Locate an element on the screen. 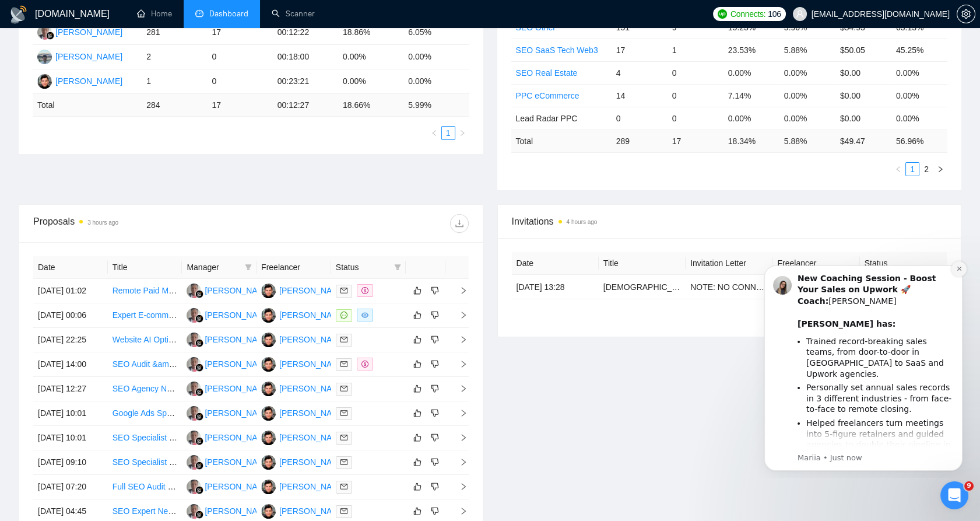 The width and height of the screenshot is (980, 521). span: dashboard is located at coordinates (199, 14).